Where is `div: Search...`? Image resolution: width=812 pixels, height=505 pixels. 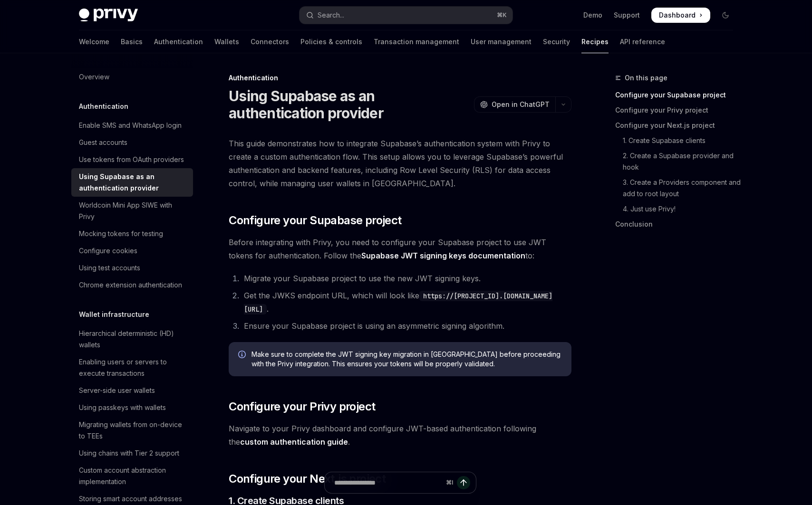
div: Search... is located at coordinates (331, 15).